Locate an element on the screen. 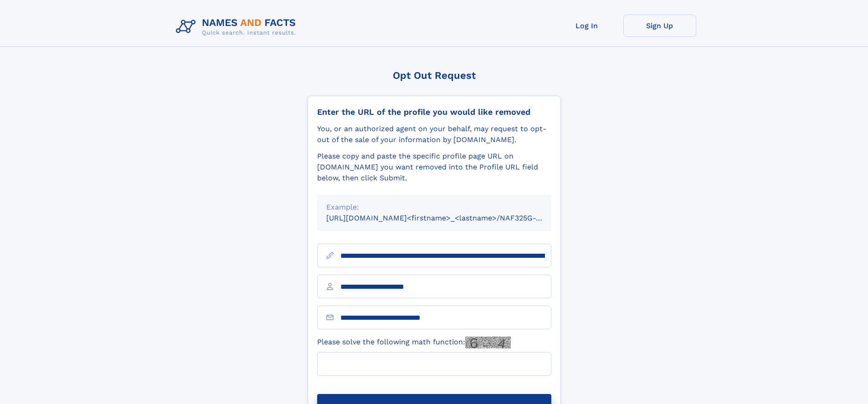  div: You, or an authorized agent on your behalf, may request to opt-out of the sale of your informatio... is located at coordinates (434, 135).